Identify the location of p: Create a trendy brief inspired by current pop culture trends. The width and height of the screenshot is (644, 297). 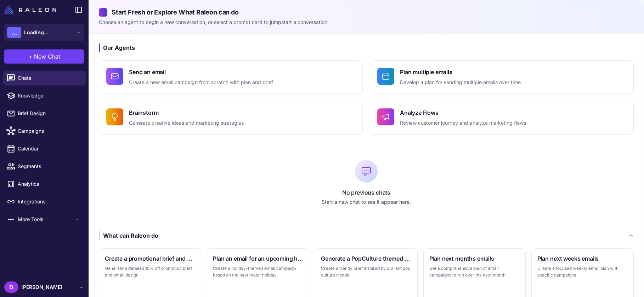
(366, 272).